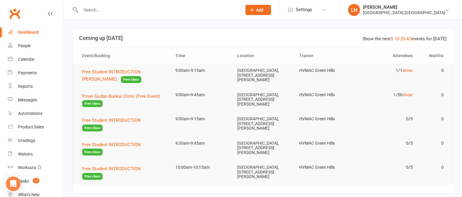 The image size is (462, 197). What do you see at coordinates (201, 167) in the screenshot?
I see `td: 10:00am-10:15am` at bounding box center [201, 167].